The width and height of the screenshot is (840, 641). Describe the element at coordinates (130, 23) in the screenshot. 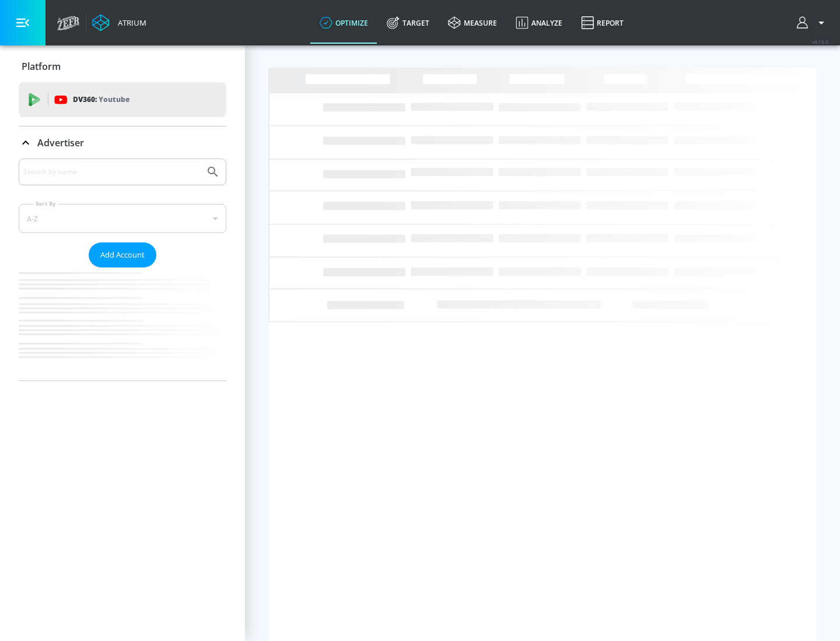

I see `div: Atrium` at that location.